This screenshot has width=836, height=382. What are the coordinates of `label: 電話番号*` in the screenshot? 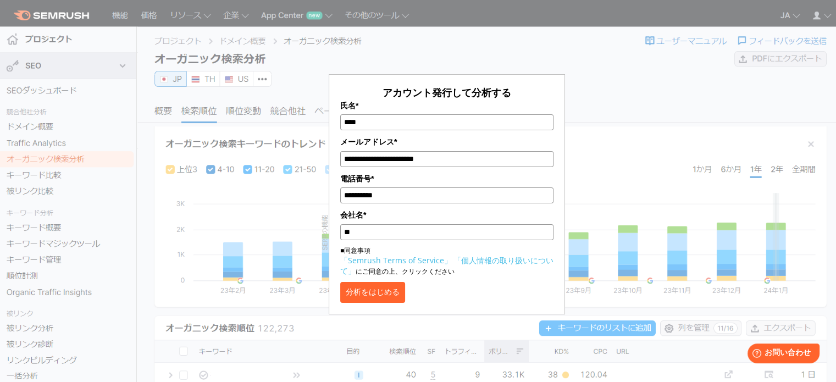 It's located at (447, 179).